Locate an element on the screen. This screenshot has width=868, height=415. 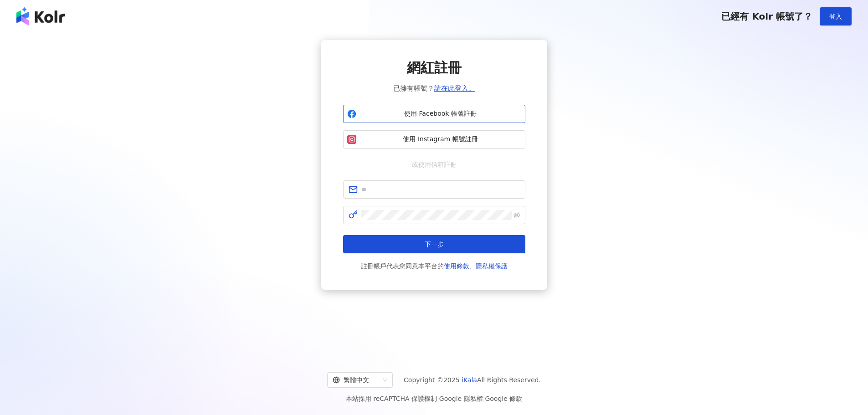
span: 或使用信箱註冊 is located at coordinates (434, 164).